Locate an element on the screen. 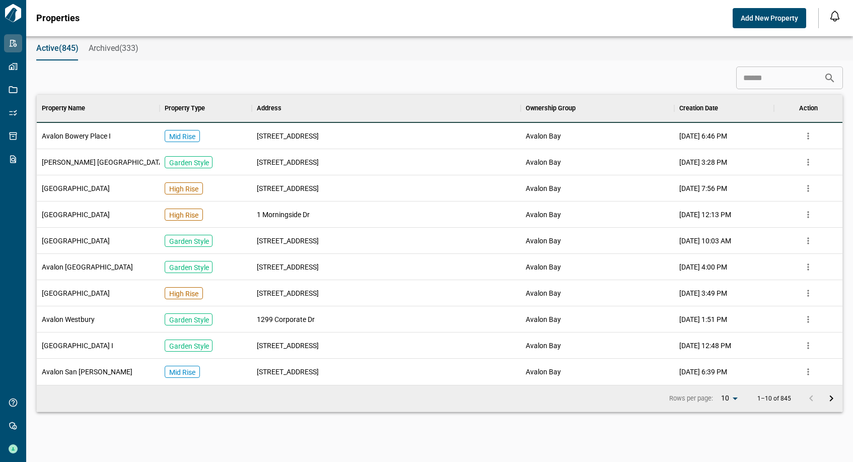 The image size is (853, 462). p: Rows per page: is located at coordinates (691, 398).